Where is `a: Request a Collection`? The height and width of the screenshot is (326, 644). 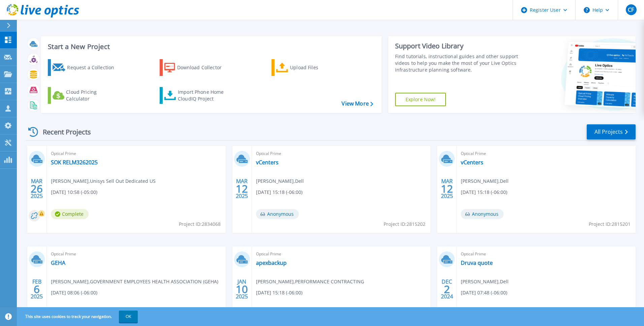 a: Request a Collection is located at coordinates (85, 68).